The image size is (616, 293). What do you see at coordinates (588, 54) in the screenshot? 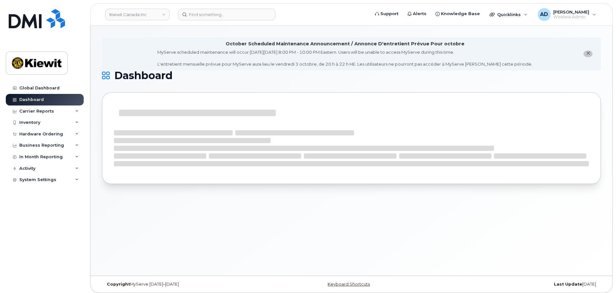
I see `button: close notification` at bounding box center [588, 54].